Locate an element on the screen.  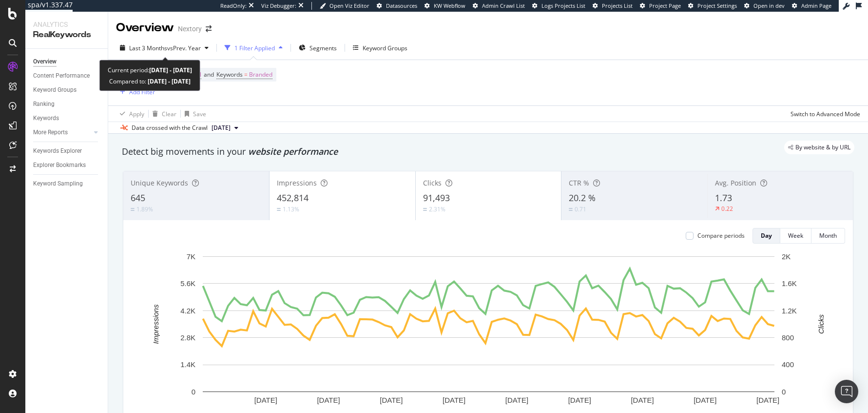
button: Switch to Advanced Mode is located at coordinates (823, 114).